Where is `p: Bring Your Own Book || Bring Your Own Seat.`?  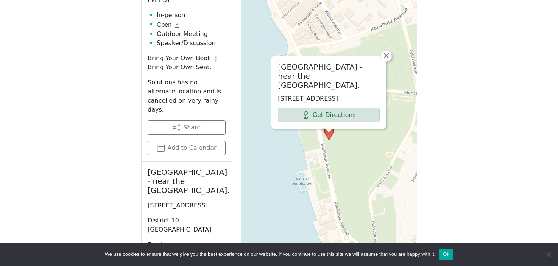 p: Bring Your Own Book || Bring Your Own Seat. is located at coordinates (187, 63).